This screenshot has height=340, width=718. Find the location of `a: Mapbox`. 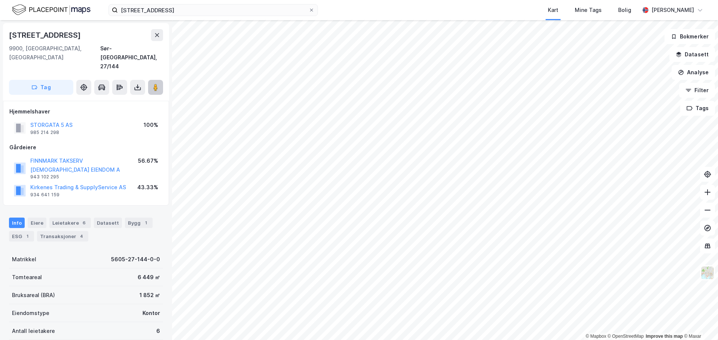

a: Mapbox is located at coordinates (595, 337).